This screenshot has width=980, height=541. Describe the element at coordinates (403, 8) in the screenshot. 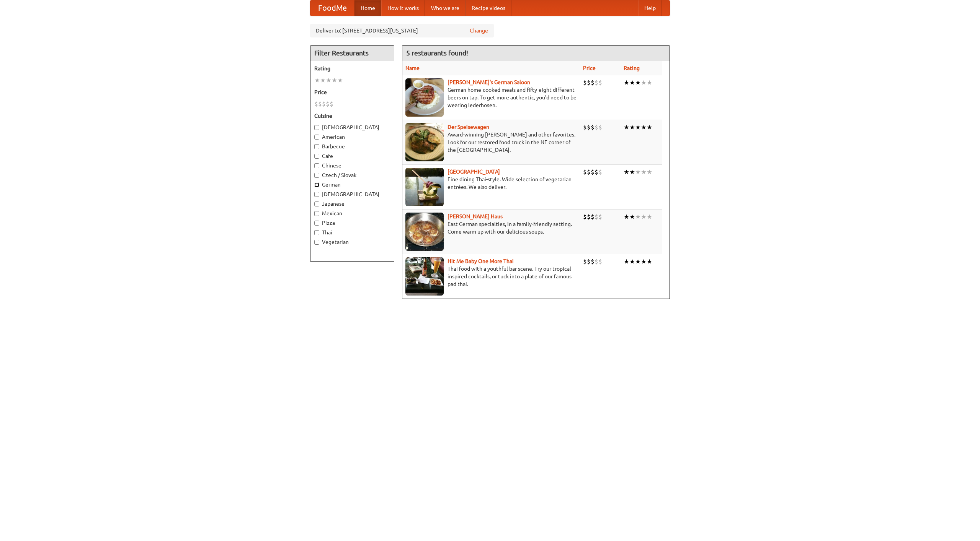

I see `a: How it works` at that location.